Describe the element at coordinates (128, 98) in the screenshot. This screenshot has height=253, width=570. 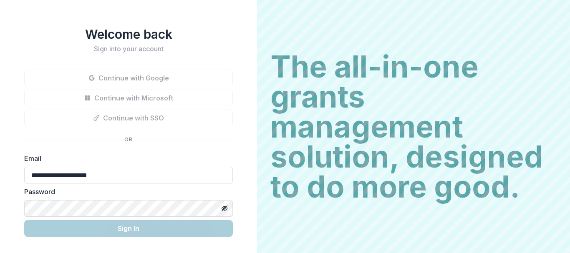
I see `button: Continue with Microsoft` at that location.